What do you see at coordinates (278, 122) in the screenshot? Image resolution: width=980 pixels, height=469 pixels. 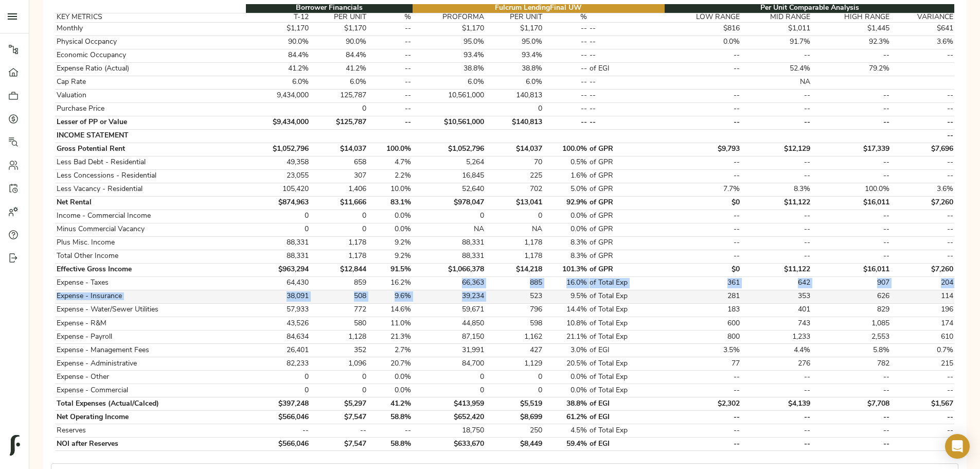 I see `td: $9,434,000` at bounding box center [278, 122].